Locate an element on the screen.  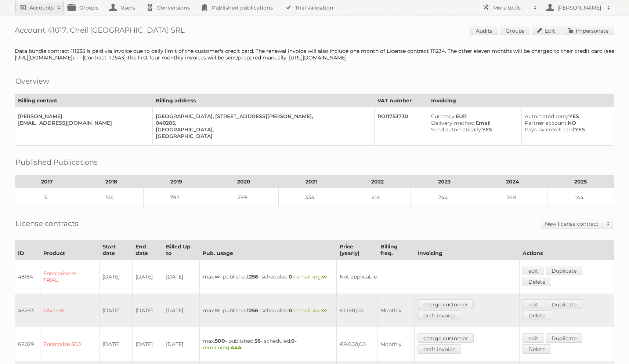
th: 2022 is located at coordinates (377, 182).